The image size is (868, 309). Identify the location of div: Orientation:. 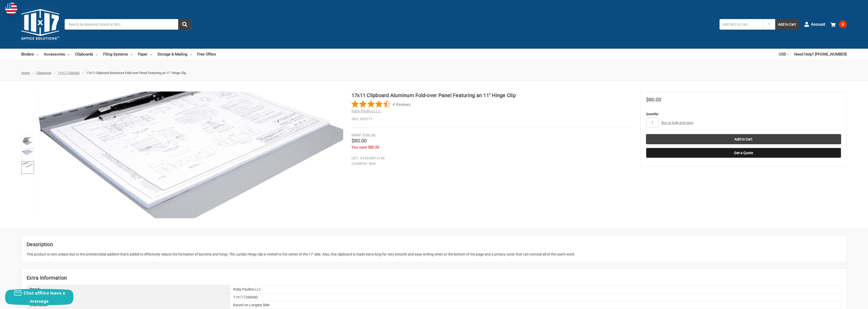
(128, 305).